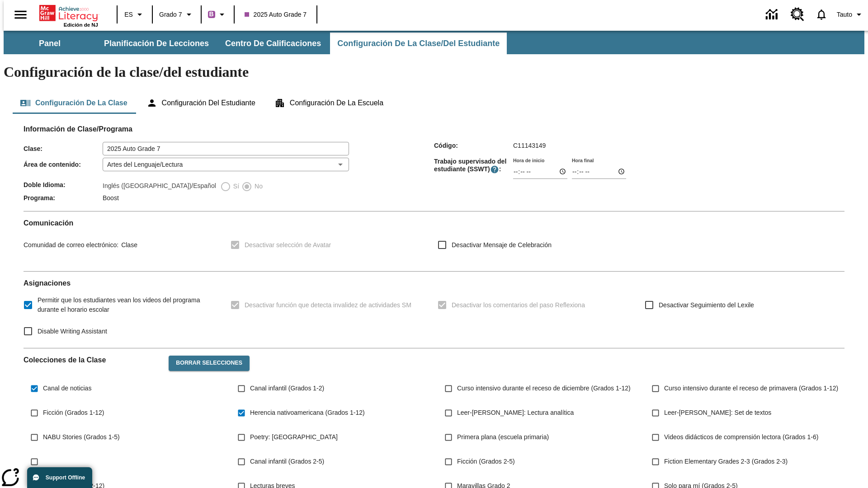  Describe the element at coordinates (71, 245) in the screenshot. I see `span: Comunidad de correo electrónico :` at that location.